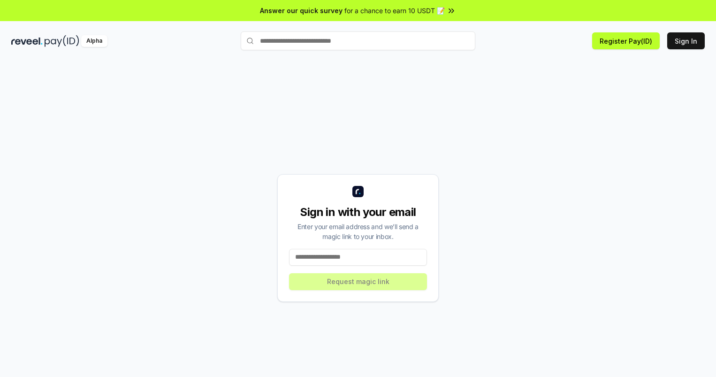  I want to click on button: Sign In, so click(686, 41).